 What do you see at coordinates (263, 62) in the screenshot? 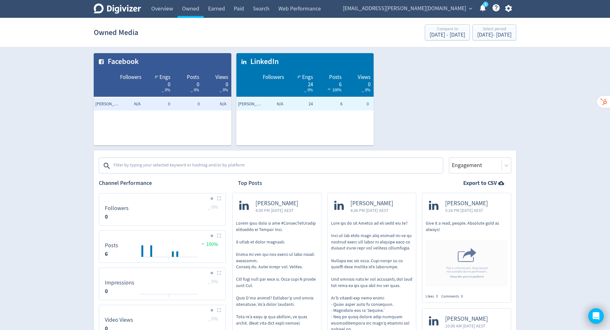
I see `span: LinkedIn` at bounding box center [263, 62].